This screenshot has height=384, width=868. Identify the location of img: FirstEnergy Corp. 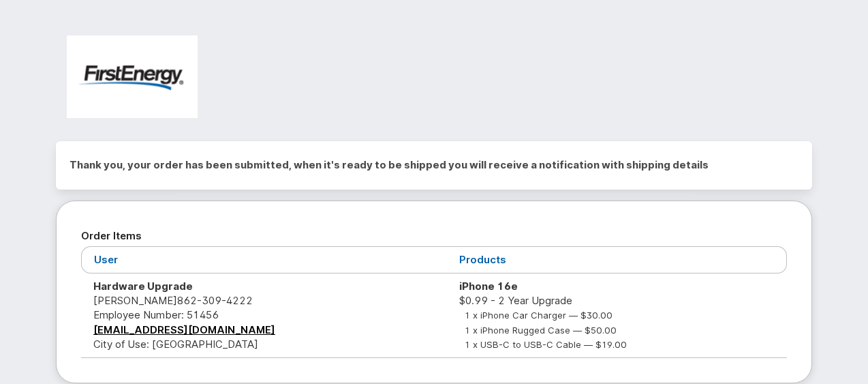
(132, 76).